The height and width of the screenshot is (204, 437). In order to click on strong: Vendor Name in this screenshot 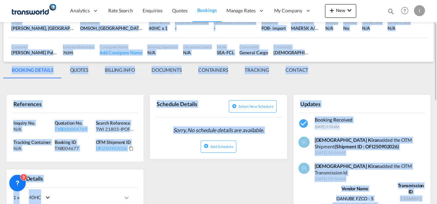, I will do `click(355, 189)`.